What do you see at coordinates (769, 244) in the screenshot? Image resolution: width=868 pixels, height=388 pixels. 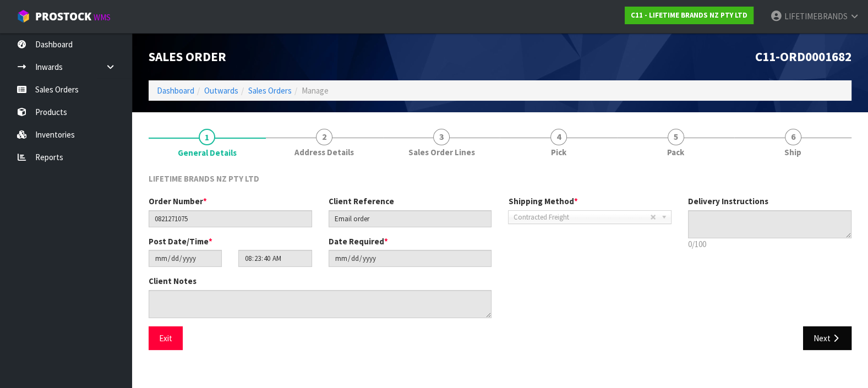 I see `p: 0/100` at bounding box center [769, 244].